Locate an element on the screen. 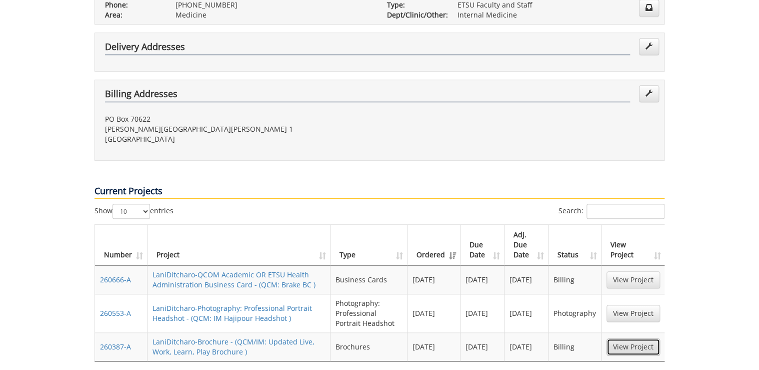 The image size is (759, 370). p: PO Box 70622 is located at coordinates (239, 119).